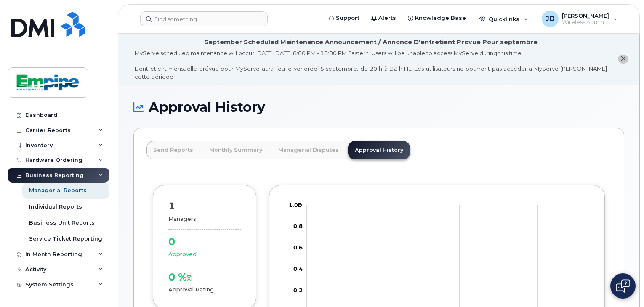 This screenshot has height=307, width=644. What do you see at coordinates (371, 42) in the screenshot?
I see `div: September Scheduled Maintenance Announcement / Annonce D'entretient Prévue Pour septembre` at bounding box center [371, 42].